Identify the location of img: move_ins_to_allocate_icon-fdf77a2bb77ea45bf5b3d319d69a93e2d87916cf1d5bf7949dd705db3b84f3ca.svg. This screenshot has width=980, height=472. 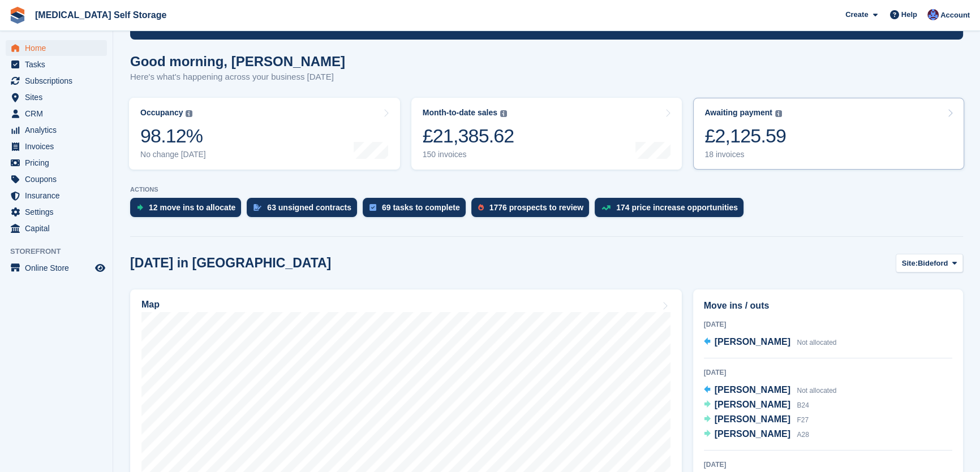
(140, 208).